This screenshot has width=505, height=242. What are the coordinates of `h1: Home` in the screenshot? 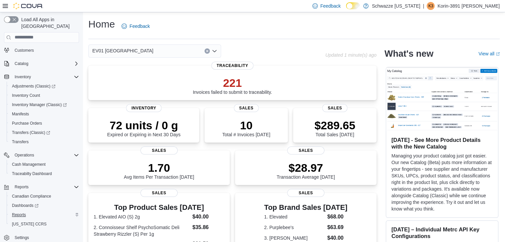 It's located at (102, 24).